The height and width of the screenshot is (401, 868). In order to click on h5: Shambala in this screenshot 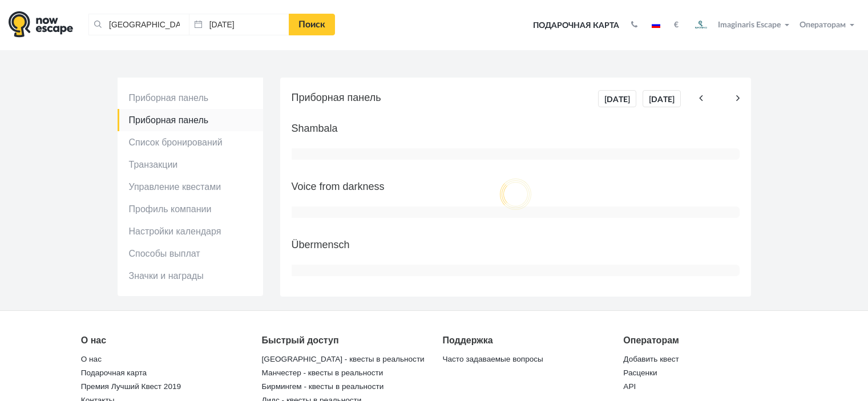, I will do `click(516, 128)`.